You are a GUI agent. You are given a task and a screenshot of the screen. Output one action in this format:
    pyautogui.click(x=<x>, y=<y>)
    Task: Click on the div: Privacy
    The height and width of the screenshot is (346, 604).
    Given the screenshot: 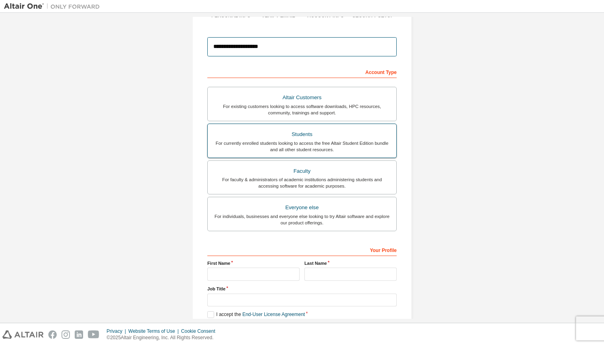 What is the action you would take?
    pyautogui.click(x=117, y=331)
    